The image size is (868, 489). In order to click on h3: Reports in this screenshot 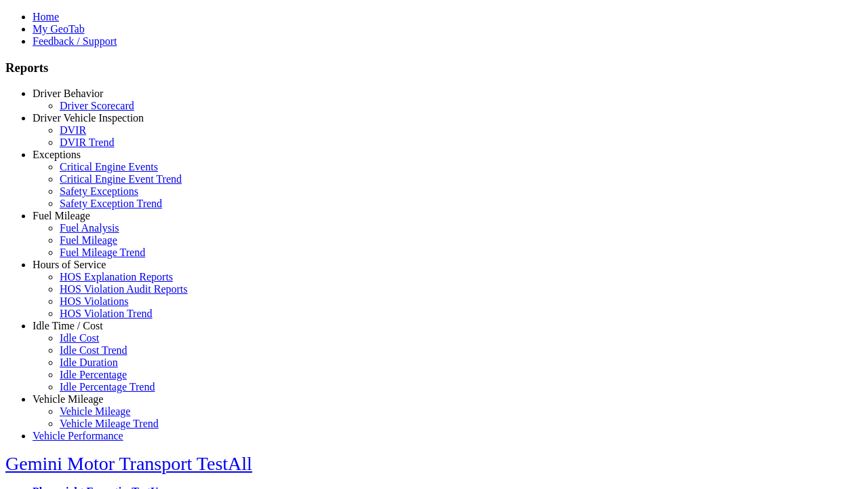, I will do `click(434, 68)`.